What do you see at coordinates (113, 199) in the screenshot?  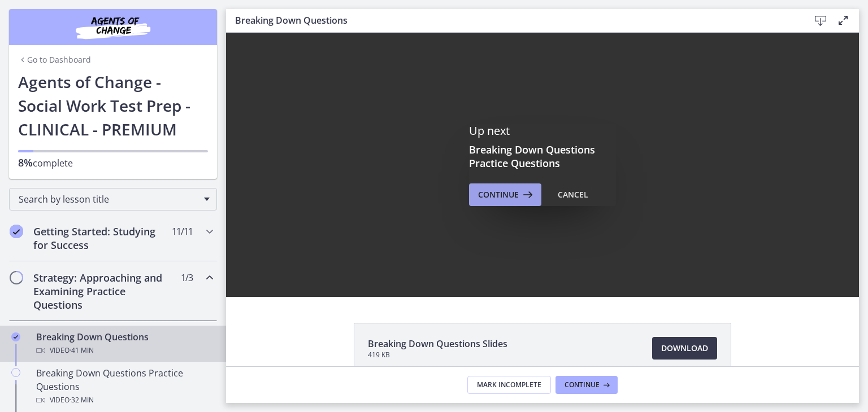 I see `div: Search by lesson title` at bounding box center [113, 199].